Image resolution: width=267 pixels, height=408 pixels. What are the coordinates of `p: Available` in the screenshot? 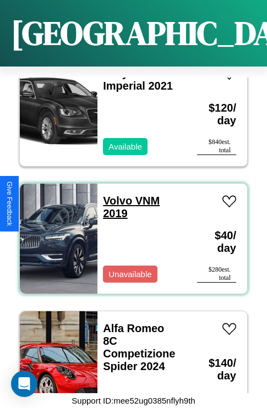 It's located at (125, 146).